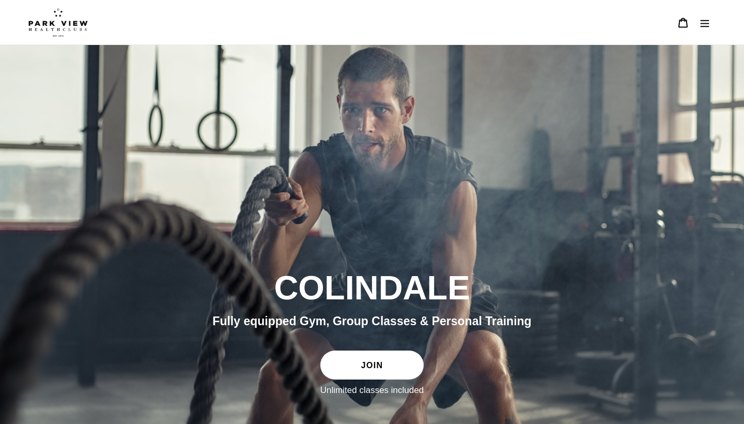  Describe the element at coordinates (372, 365) in the screenshot. I see `a: JOIN` at that location.